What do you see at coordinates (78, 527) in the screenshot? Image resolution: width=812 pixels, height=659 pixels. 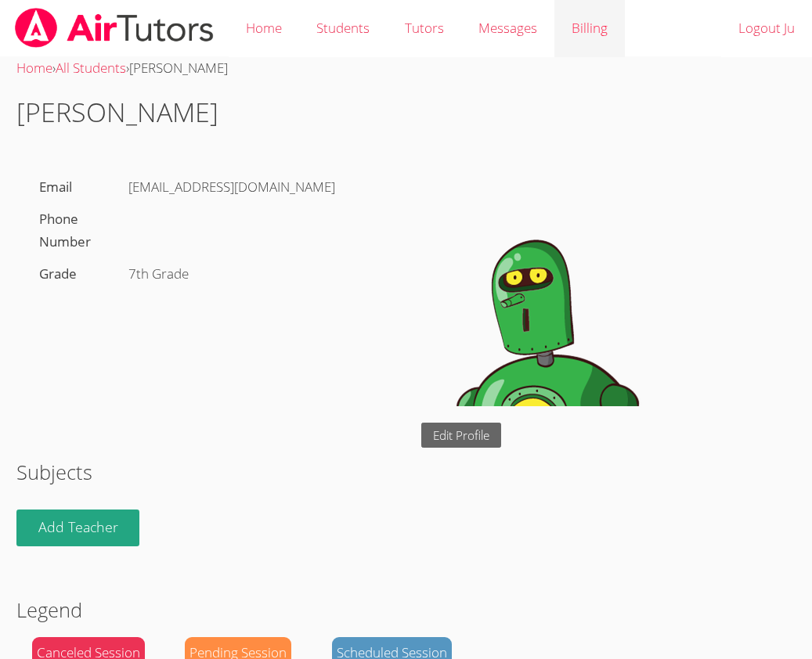 I see `button: Add Teacher` at bounding box center [78, 527].